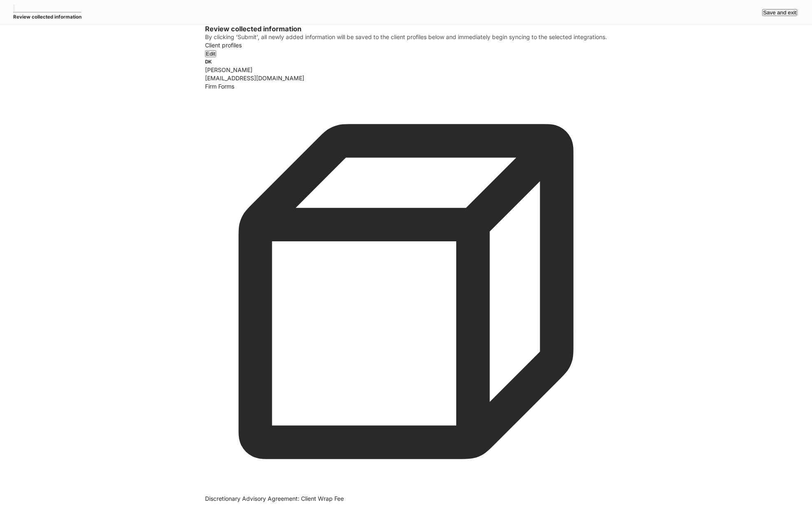 This screenshot has height=523, width=812. I want to click on button: Edit, so click(211, 54).